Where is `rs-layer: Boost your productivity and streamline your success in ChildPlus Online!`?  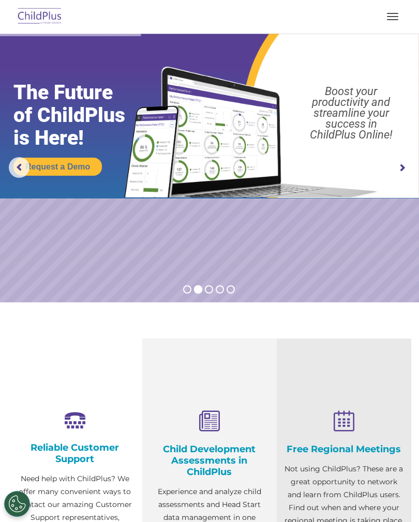 rs-layer: Boost your productivity and streamline your success in ChildPlus Online! is located at coordinates (351, 113).